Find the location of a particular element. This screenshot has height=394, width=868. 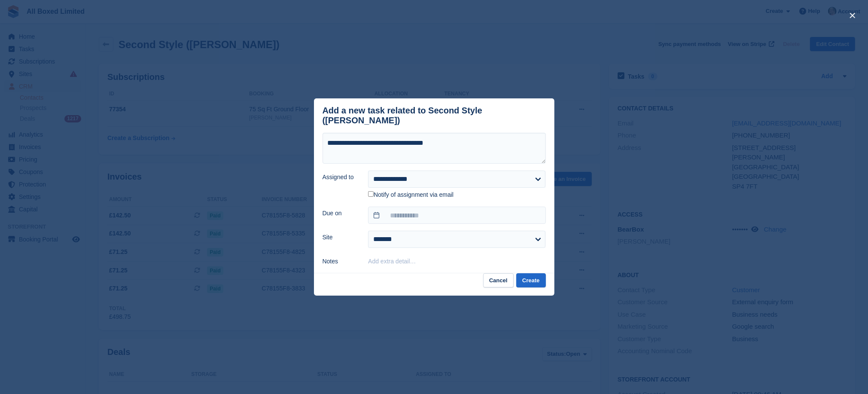

label: Site is located at coordinates (340, 237).